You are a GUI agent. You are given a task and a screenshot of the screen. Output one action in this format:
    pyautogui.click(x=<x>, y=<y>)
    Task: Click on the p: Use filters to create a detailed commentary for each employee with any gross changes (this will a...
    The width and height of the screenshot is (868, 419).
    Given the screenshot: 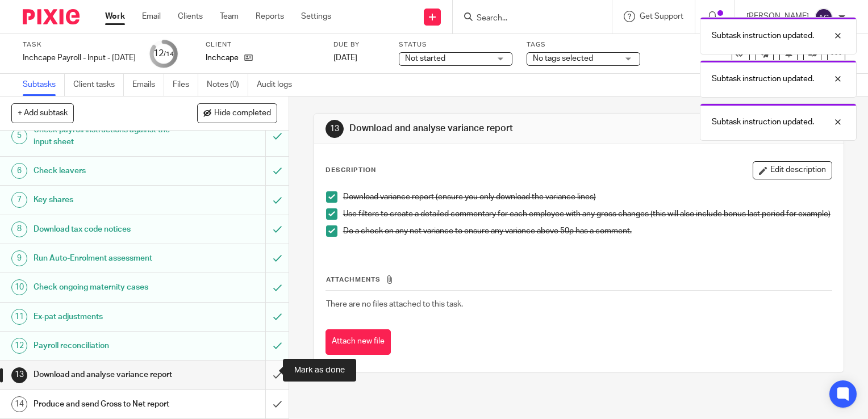 What is the action you would take?
    pyautogui.click(x=588, y=214)
    